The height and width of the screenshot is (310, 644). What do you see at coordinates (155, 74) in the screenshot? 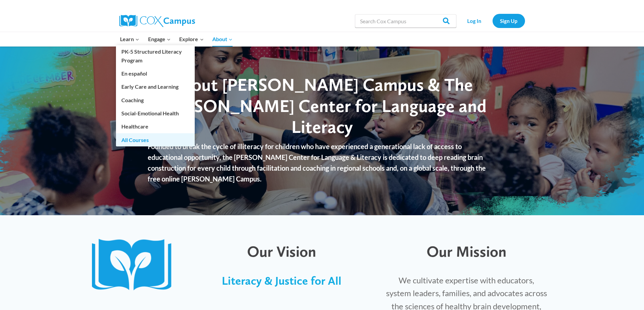
I see `a: En español` at bounding box center [155, 74].